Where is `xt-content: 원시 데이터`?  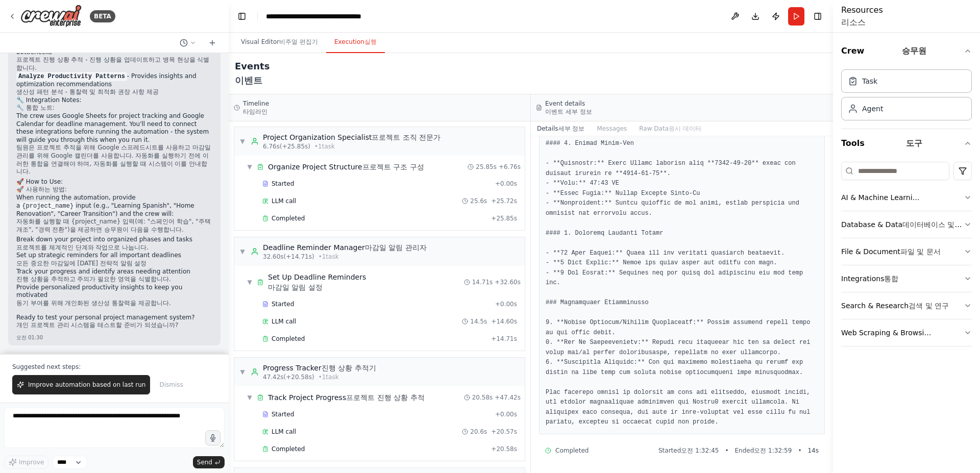
xt-content: 원시 데이터 is located at coordinates (685, 128).